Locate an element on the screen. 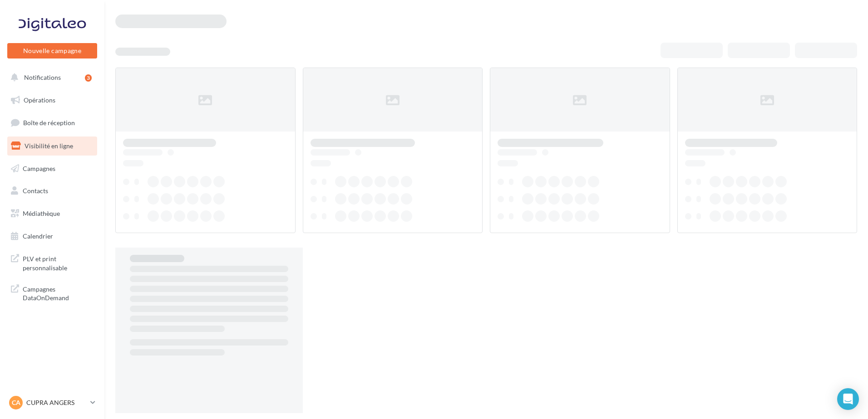 This screenshot has height=419, width=868. span: Médiathèque is located at coordinates (41, 213).